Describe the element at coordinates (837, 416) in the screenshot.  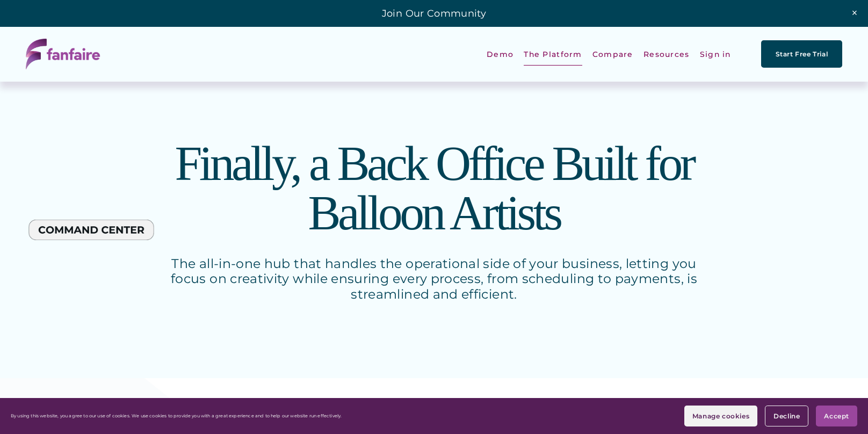
I see `button: Accept` at that location.